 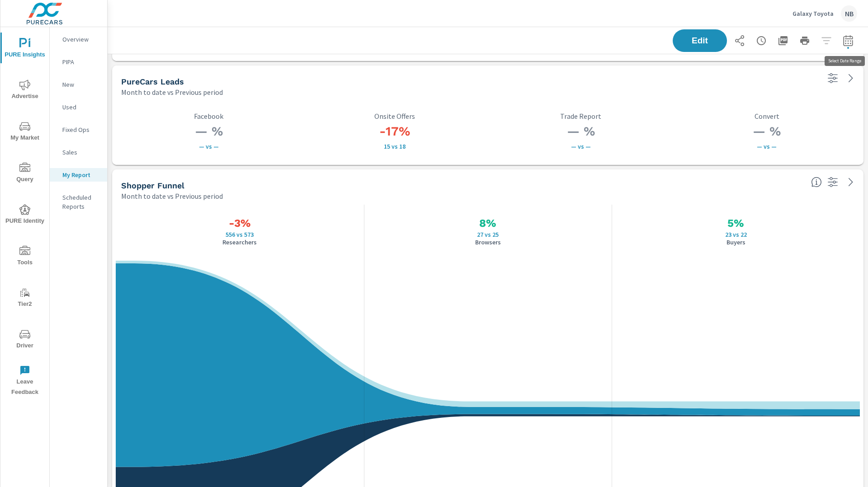 I want to click on button: Print Report, so click(x=805, y=41).